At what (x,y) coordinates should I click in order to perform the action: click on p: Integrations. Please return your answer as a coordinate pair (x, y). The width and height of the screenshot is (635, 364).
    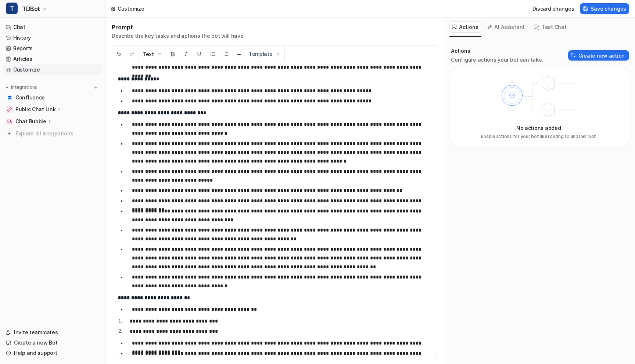
    Looking at the image, I should click on (24, 88).